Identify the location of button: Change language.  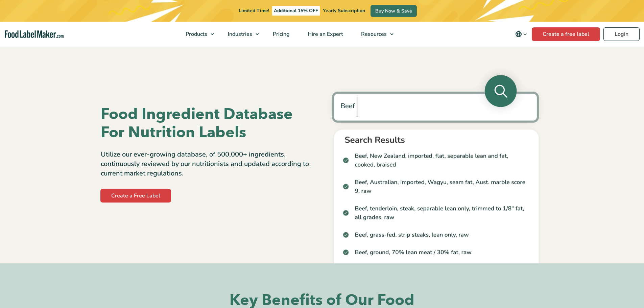
(521, 34).